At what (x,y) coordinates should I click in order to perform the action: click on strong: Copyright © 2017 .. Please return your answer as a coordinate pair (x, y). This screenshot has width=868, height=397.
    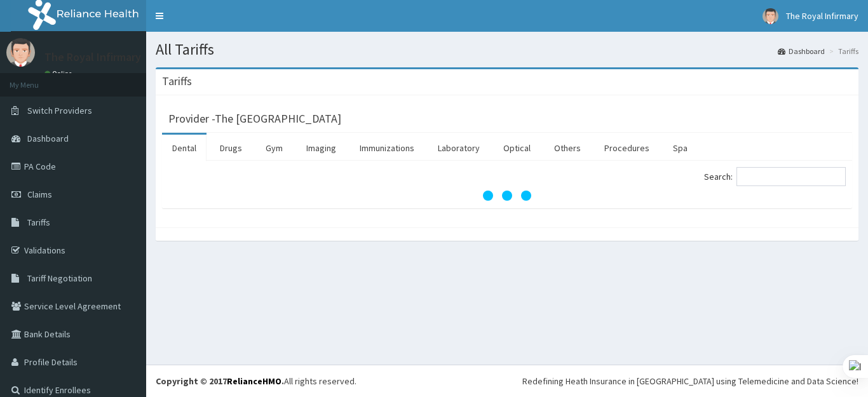
    Looking at the image, I should click on (220, 381).